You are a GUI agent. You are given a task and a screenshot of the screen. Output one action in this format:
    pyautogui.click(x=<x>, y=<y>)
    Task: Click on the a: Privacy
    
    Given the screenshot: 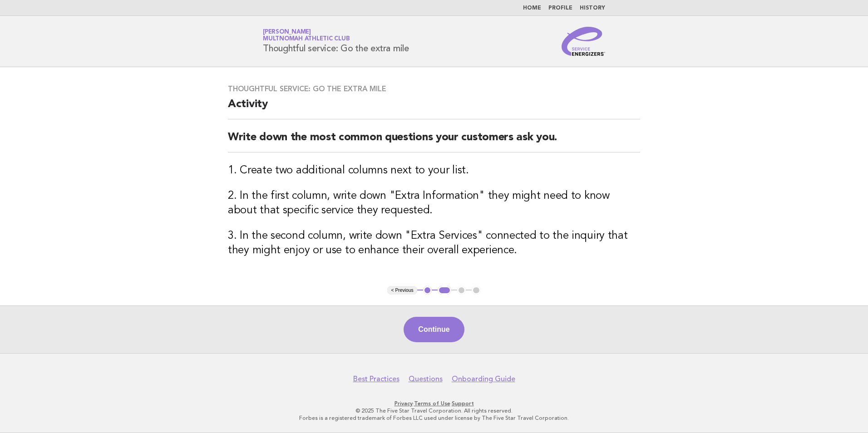 What is the action you would take?
    pyautogui.click(x=403, y=404)
    